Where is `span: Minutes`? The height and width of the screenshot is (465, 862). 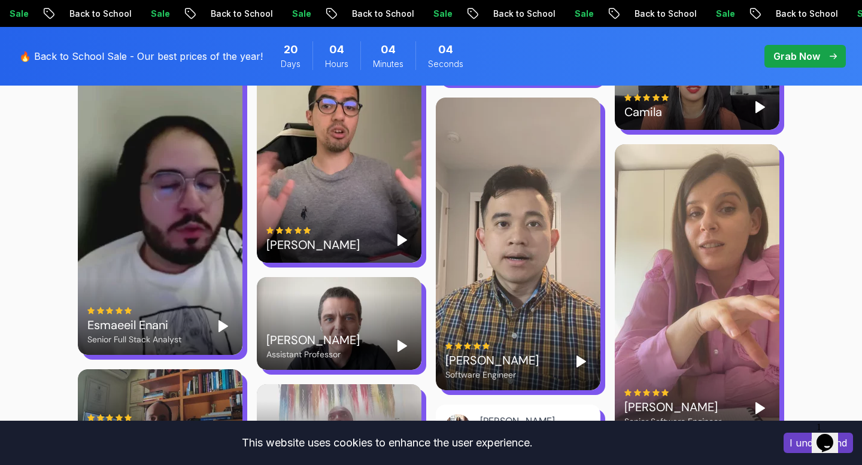
span: Minutes is located at coordinates (388, 64).